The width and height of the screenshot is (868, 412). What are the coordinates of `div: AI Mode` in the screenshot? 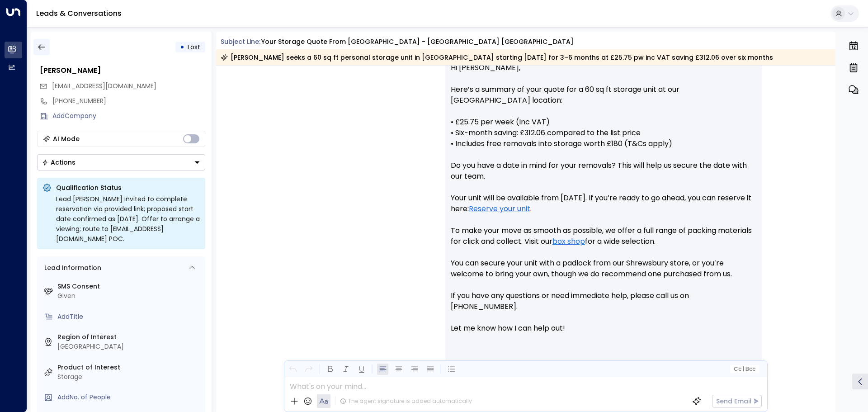 It's located at (66, 139).